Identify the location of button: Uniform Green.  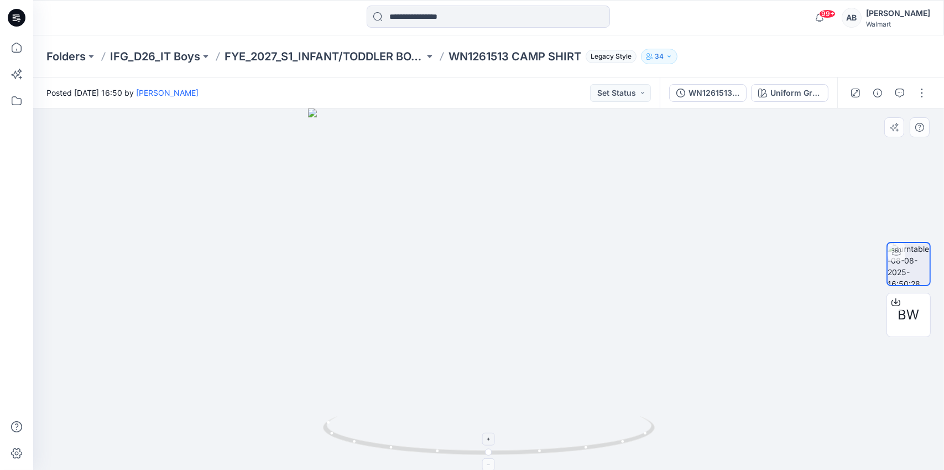
(790, 93).